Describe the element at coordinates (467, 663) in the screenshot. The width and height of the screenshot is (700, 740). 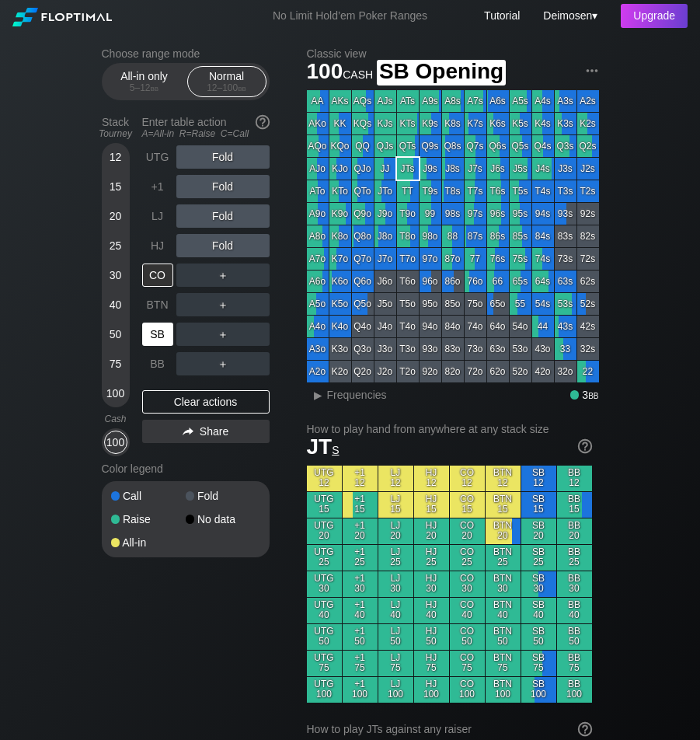
I see `div: CO 75` at that location.